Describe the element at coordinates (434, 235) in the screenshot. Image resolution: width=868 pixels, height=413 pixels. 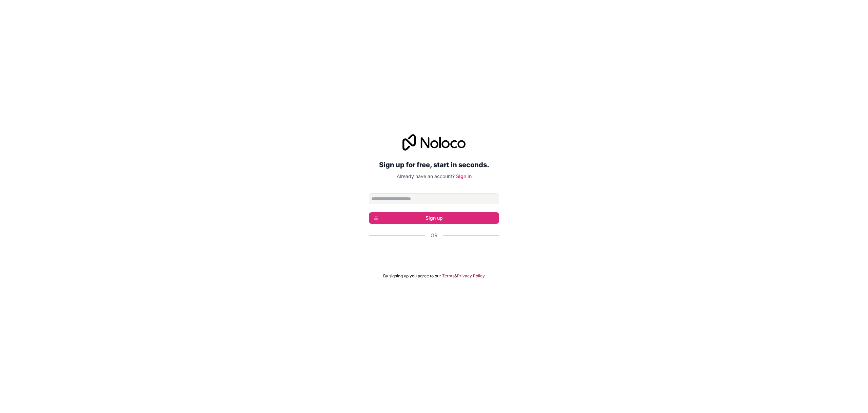
I see `span: Or` at that location.